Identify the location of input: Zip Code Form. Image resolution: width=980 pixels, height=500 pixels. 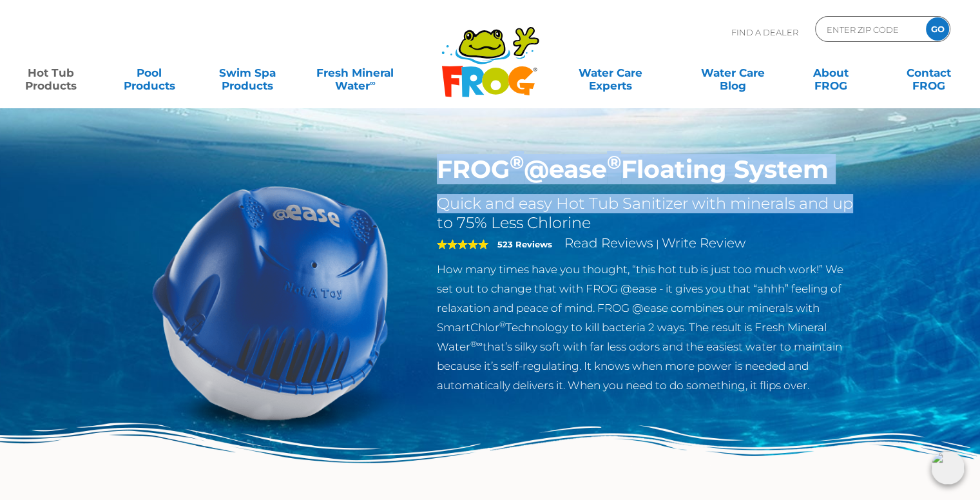
(868, 29).